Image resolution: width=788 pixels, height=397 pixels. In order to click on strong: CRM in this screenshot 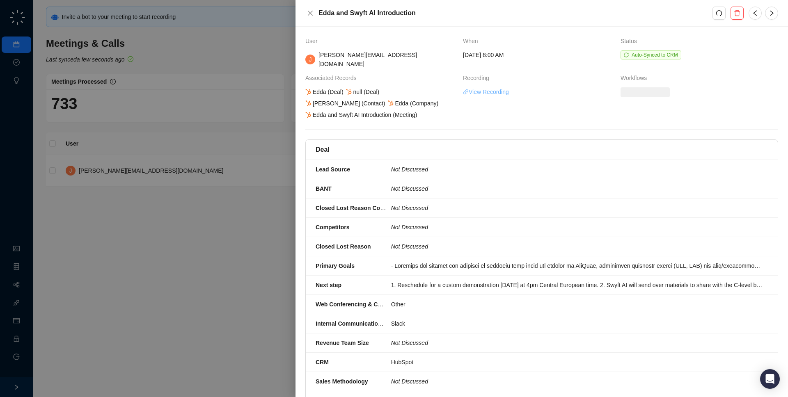, I will do `click(322, 362)`.